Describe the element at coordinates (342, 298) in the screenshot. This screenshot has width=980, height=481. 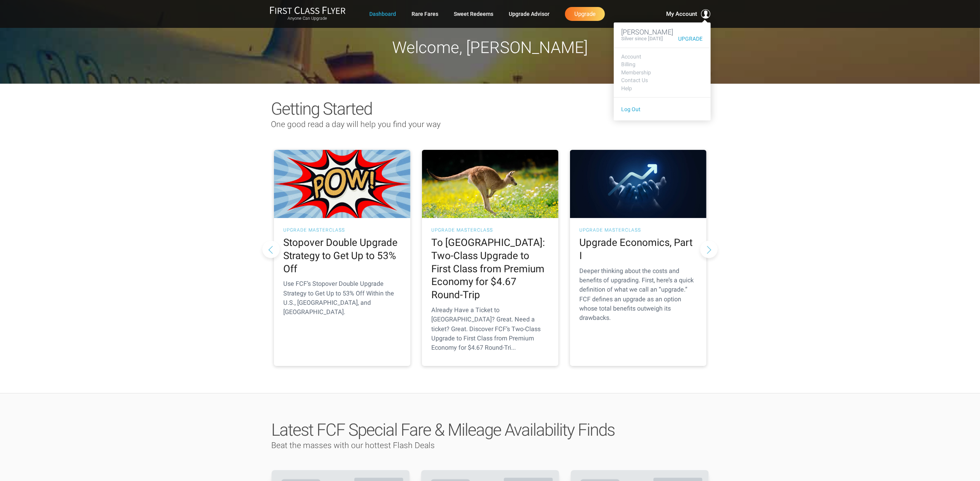
I see `p: Use FCF’s Stopover Double Upgrade Strategy to Get Up to 53% Off Within the U.S., [GEOGRAPHIC_DATA...` at that location.